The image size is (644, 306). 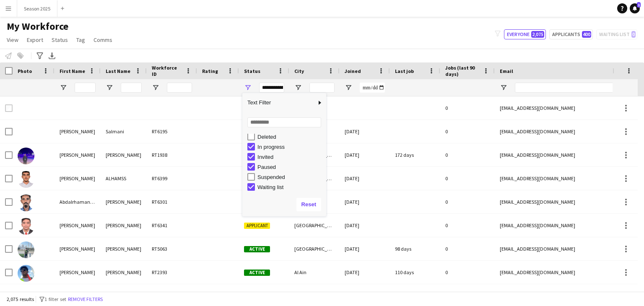 I want to click on div: RT6341, so click(x=172, y=225).